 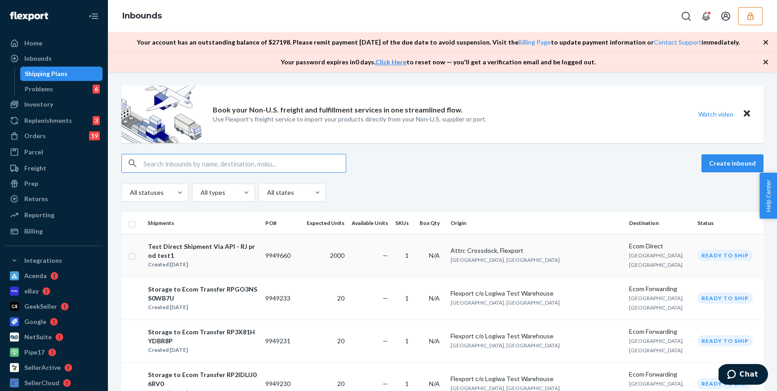 What do you see at coordinates (35, 168) in the screenshot?
I see `div: Freight` at bounding box center [35, 168].